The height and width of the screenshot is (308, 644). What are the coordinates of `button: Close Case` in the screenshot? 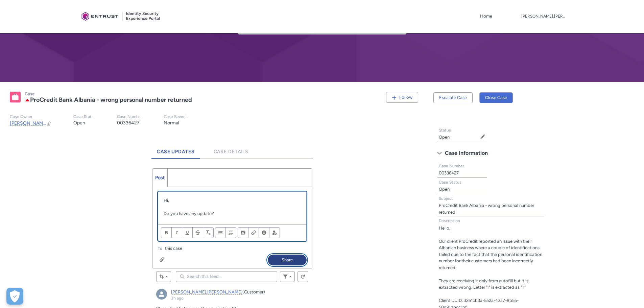 It's located at (496, 97).